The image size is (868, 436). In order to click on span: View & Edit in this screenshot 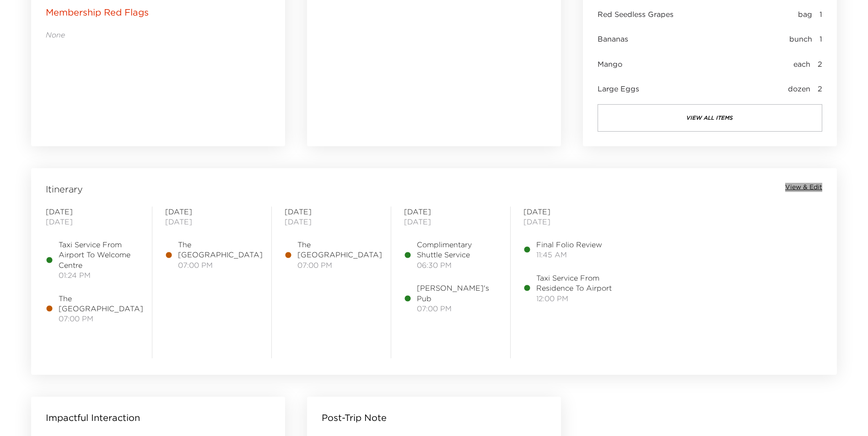, I will do `click(803, 187)`.